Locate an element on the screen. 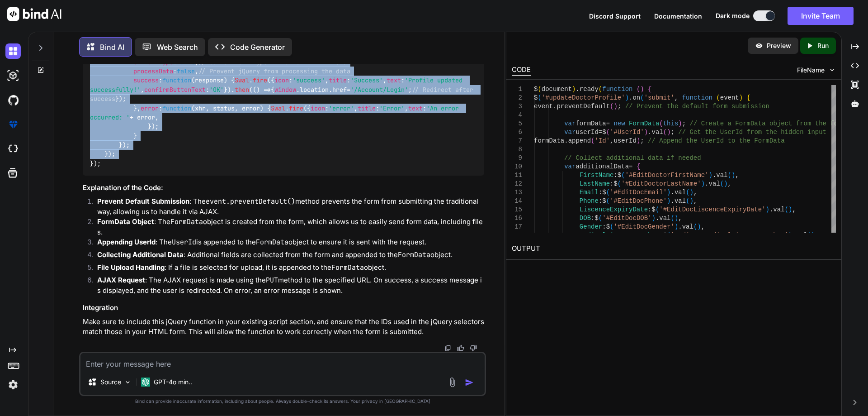 This screenshot has width=868, height=416. span: LiscenceExpiryDate is located at coordinates (613, 210).